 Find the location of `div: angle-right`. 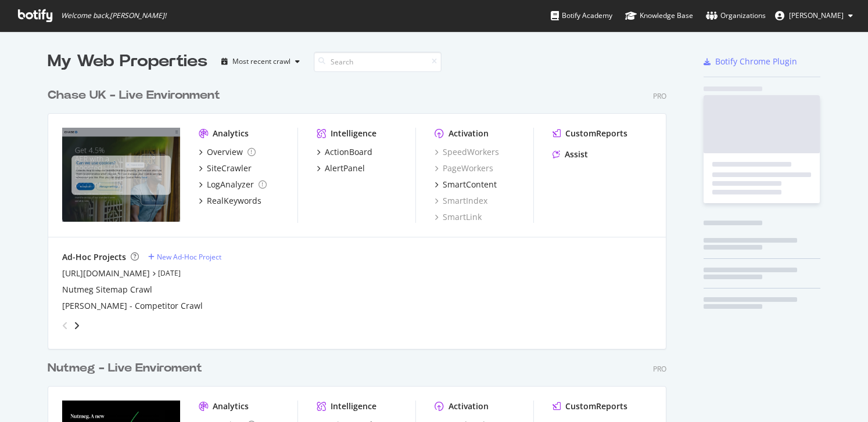

div: angle-right is located at coordinates (77, 325).